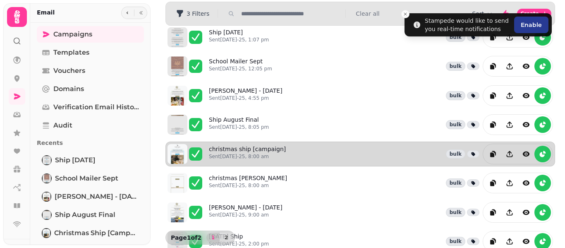 This screenshot has width=565, height=248. I want to click on img: Ship September 1, so click(47, 160).